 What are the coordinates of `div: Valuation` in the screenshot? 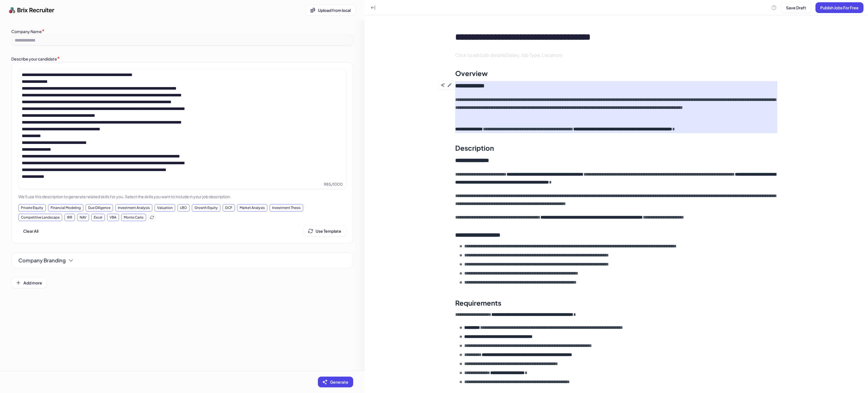 It's located at (164, 208).